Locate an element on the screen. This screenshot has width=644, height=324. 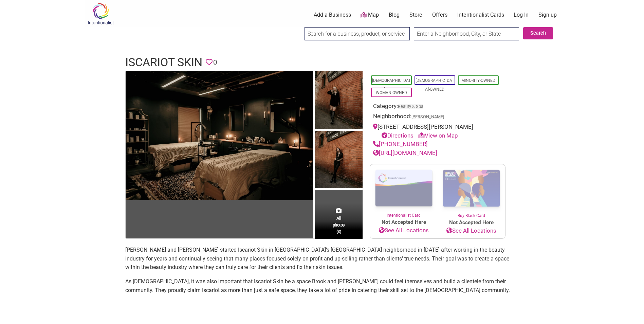
a: Minority-Owned is located at coordinates (478, 80).